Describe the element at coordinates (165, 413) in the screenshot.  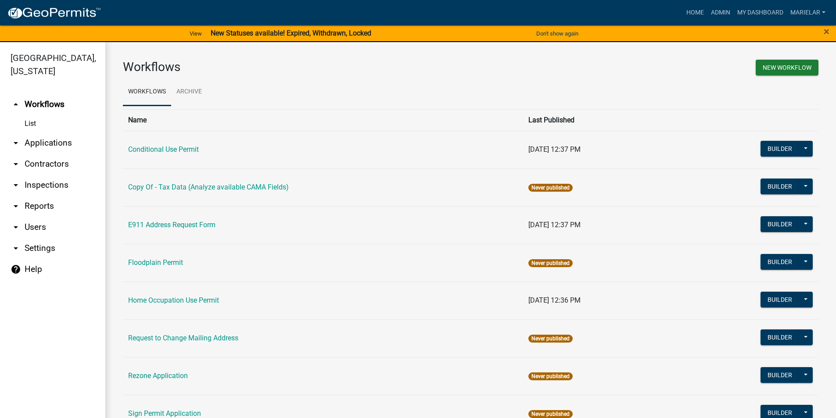
I see `a: Sign Permit Application` at that location.